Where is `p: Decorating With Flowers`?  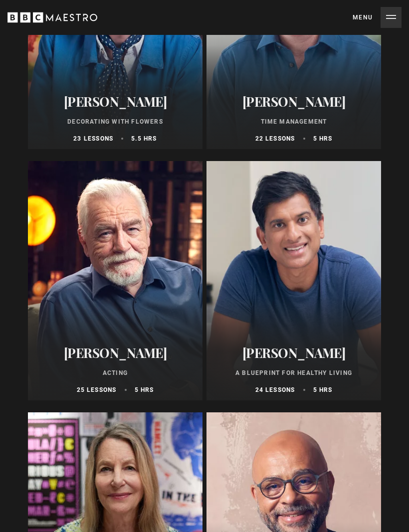 p: Decorating With Flowers is located at coordinates (116, 122).